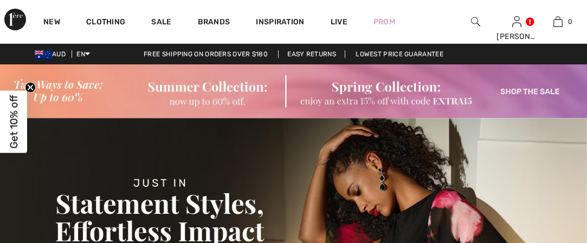  Describe the element at coordinates (205, 54) in the screenshot. I see `a: Free shipping on orders over $180` at that location.